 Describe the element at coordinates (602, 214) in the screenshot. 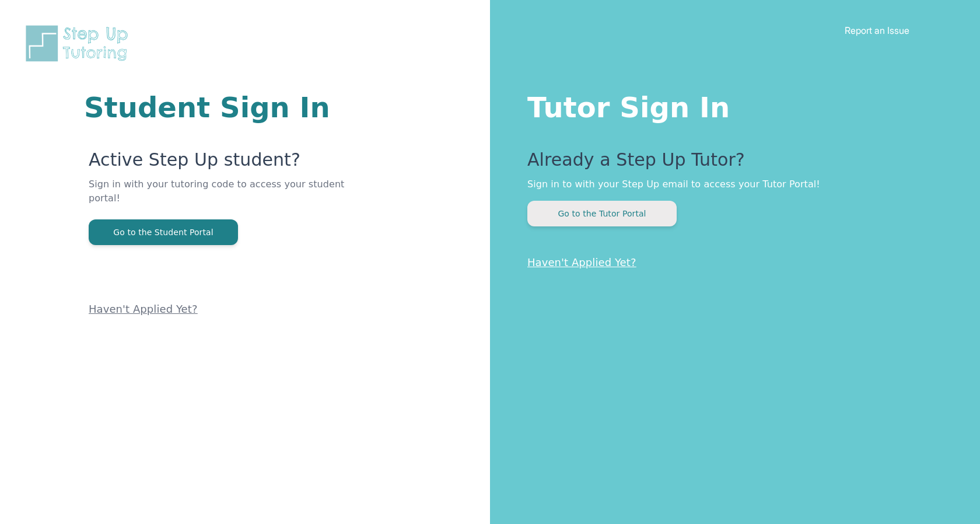

I see `button: Go to the Tutor Portal` at that location.